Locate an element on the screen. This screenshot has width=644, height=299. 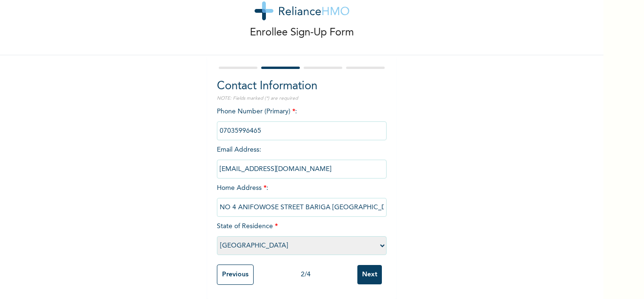
h2: Contact Information is located at coordinates (302, 86).